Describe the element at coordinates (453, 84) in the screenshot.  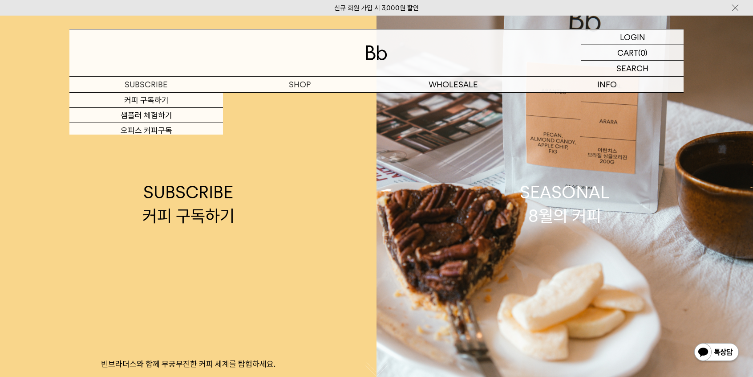
I see `p: WHOLESALE` at that location.